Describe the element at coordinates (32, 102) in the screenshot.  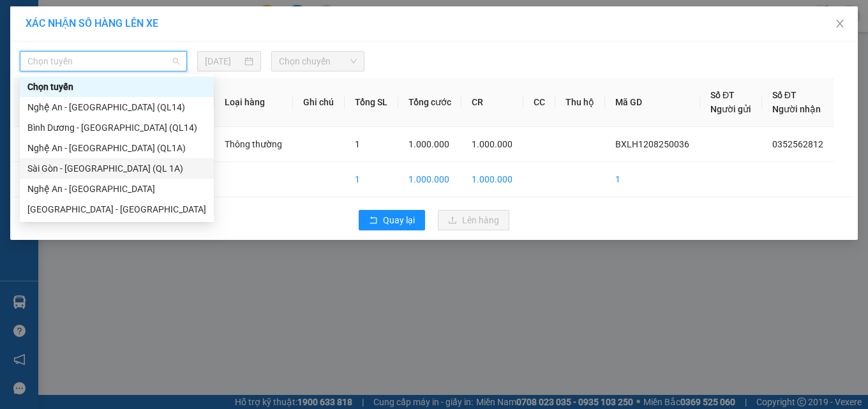
I see `th: STT` at that location.